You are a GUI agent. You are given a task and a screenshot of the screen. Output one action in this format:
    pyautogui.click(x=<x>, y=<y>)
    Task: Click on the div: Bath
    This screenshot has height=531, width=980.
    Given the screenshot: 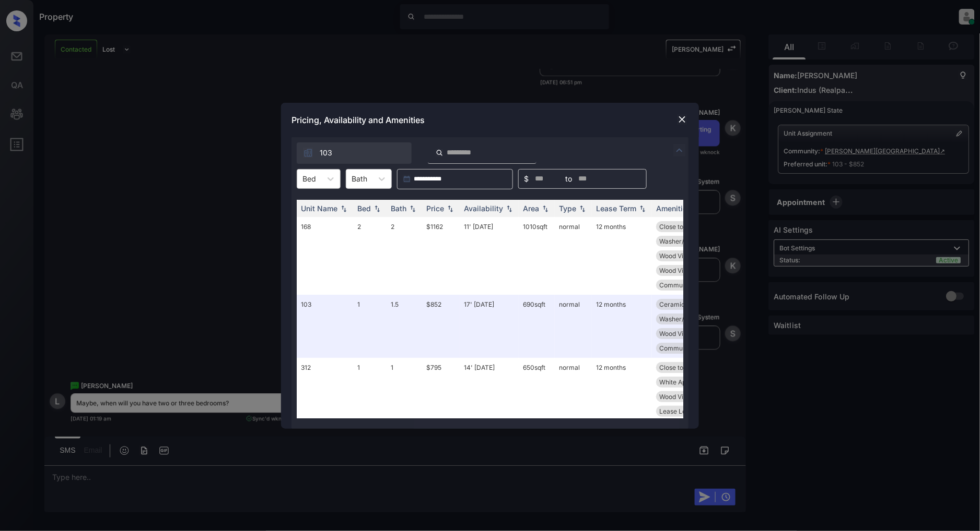 What is the action you would take?
    pyautogui.click(x=399, y=208)
    